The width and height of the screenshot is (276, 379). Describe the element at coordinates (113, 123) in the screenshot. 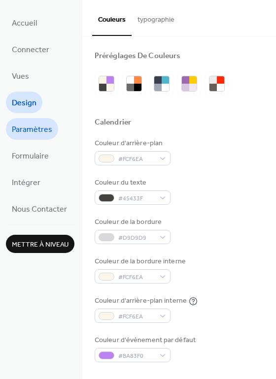

I see `div: Calendrier` at that location.